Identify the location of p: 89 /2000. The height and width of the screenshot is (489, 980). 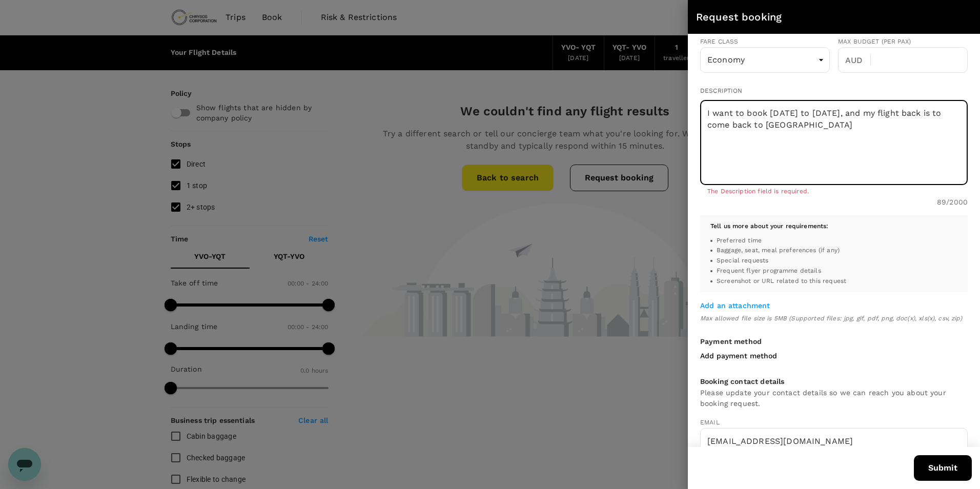
(952, 202).